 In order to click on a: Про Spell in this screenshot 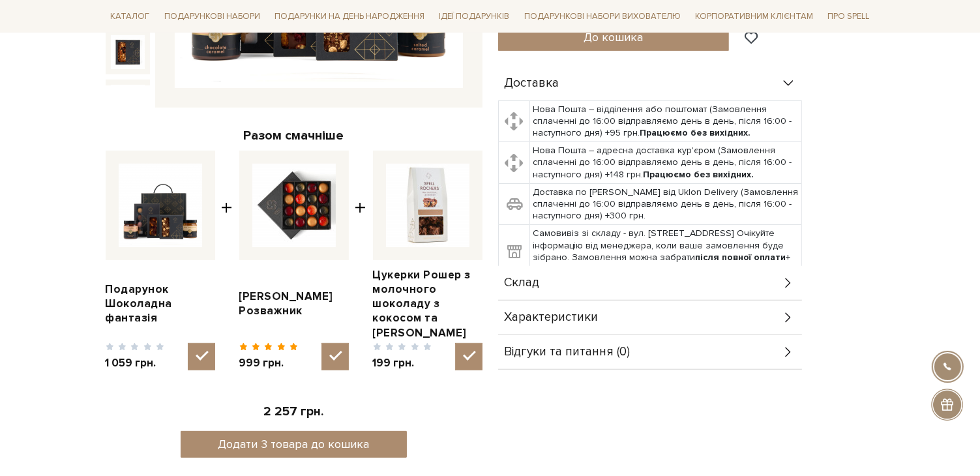, I will do `click(848, 16)`.